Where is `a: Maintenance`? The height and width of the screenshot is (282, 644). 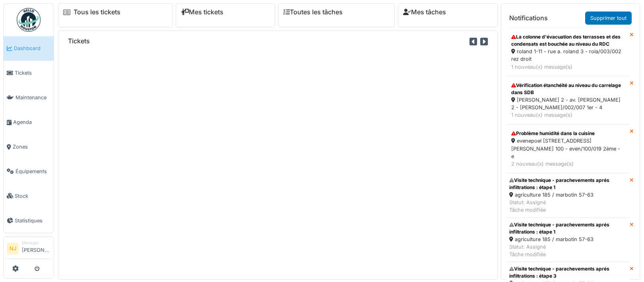
a: Maintenance is located at coordinates (29, 98).